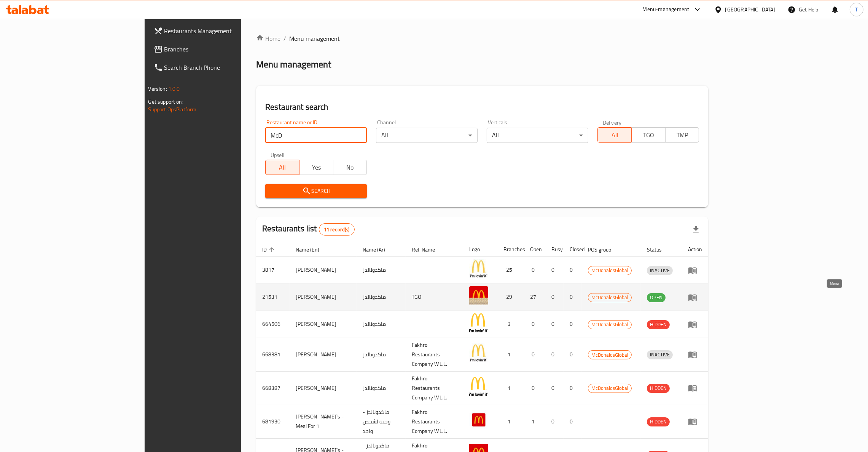  Describe the element at coordinates (434, 297) in the screenshot. I see `td: TGO` at that location.